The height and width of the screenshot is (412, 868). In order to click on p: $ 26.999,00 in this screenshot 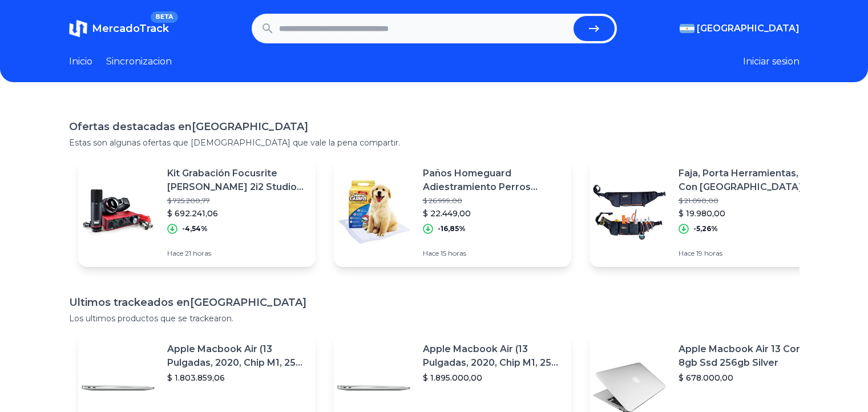, I will do `click(493, 201)`.